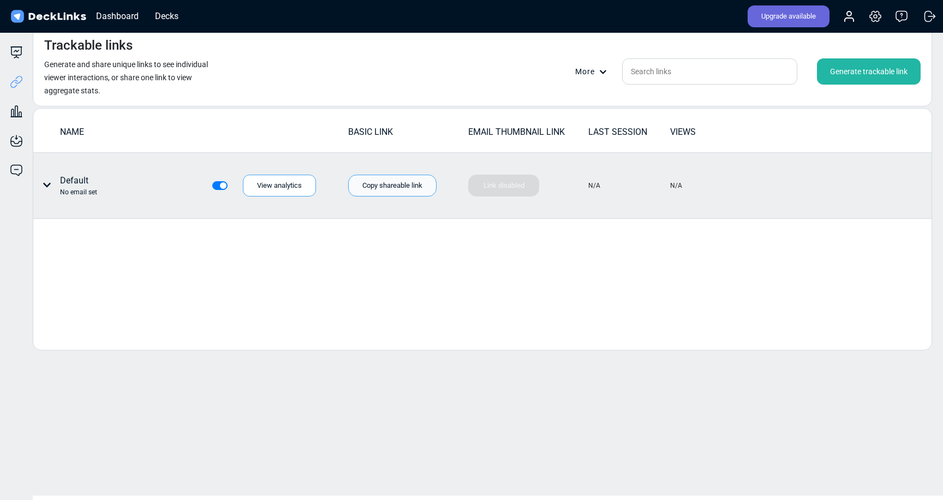 This screenshot has height=500, width=943. Describe the element at coordinates (166, 16) in the screenshot. I see `div: Decks` at that location.